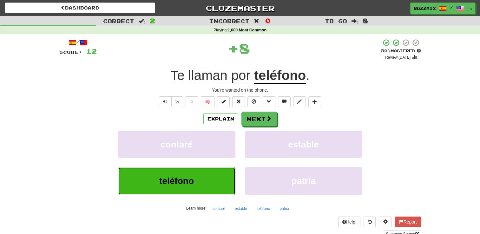 This screenshot has height=234, width=480. What do you see at coordinates (196, 209) in the screenshot?
I see `small: Learn more:` at bounding box center [196, 209].